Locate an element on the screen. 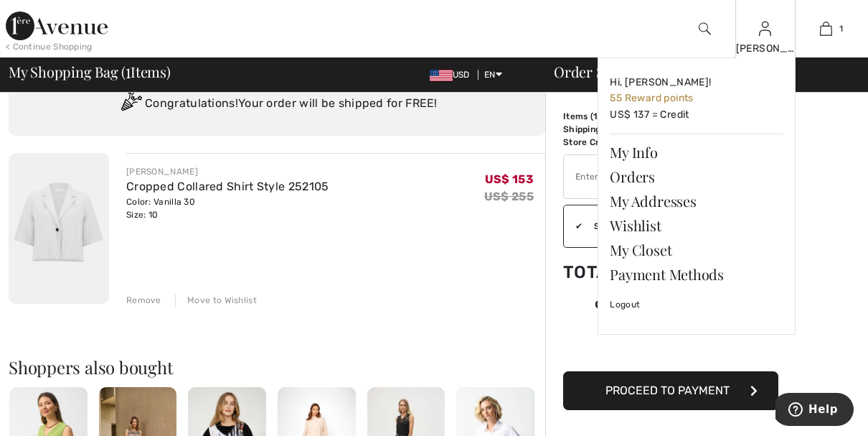 The width and height of the screenshot is (868, 436). a: Orders is located at coordinates (696, 177).